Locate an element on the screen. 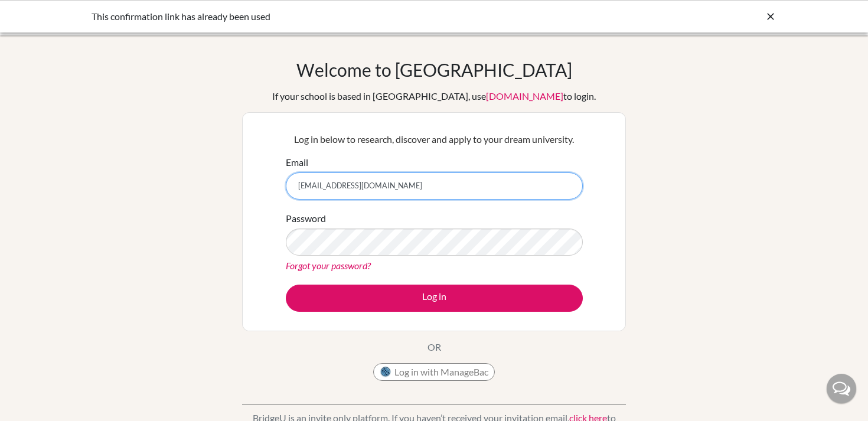 Image resolution: width=868 pixels, height=421 pixels. a: Forgot your password? is located at coordinates (328, 265).